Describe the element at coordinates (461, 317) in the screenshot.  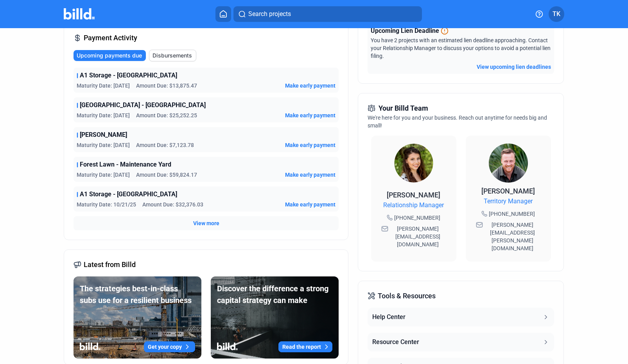
I see `button: Help Center` at that location.